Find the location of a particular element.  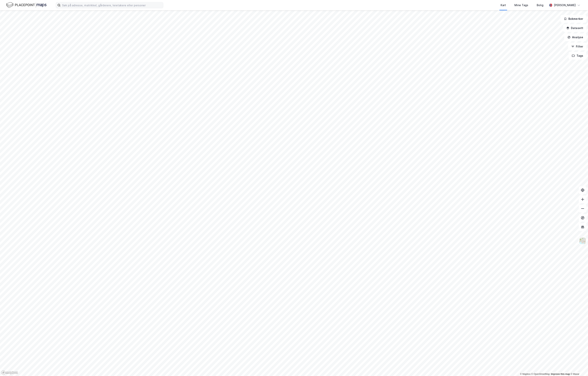

button: Analyse is located at coordinates (575, 38).